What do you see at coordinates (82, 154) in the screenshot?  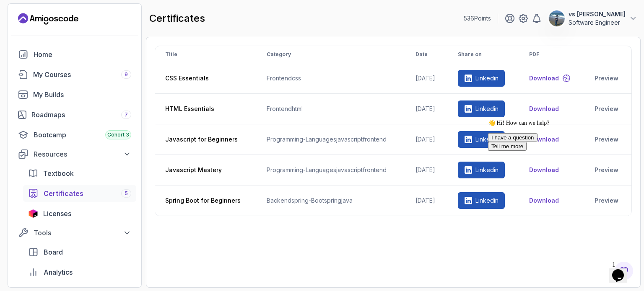 I see `div: Resources` at bounding box center [82, 154].